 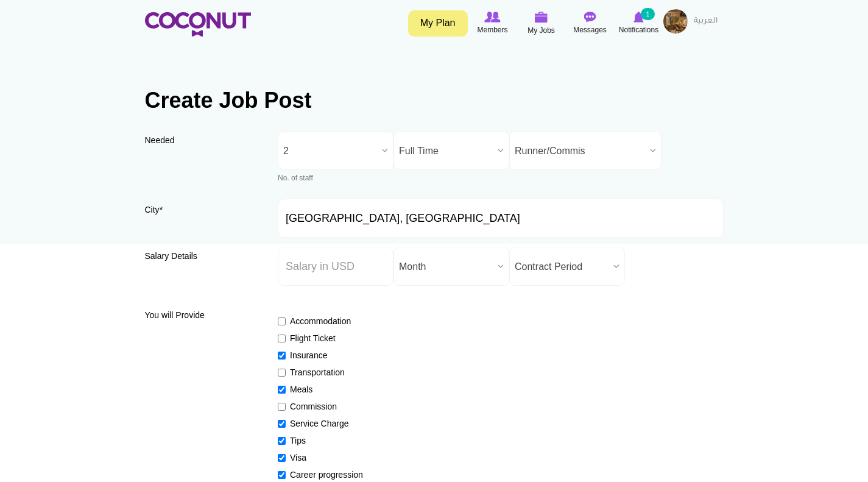 What do you see at coordinates (638, 30) in the screenshot?
I see `span: Notifications` at bounding box center [638, 30].